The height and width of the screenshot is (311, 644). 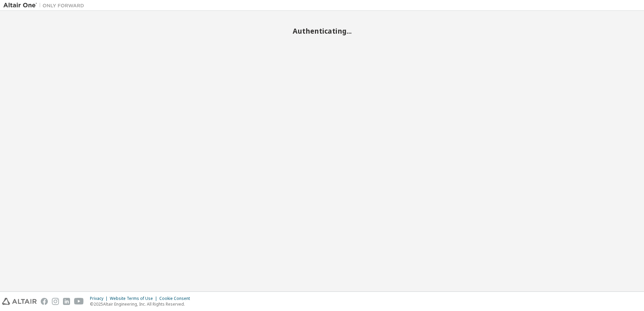 I want to click on img: facebook.svg, so click(x=44, y=301).